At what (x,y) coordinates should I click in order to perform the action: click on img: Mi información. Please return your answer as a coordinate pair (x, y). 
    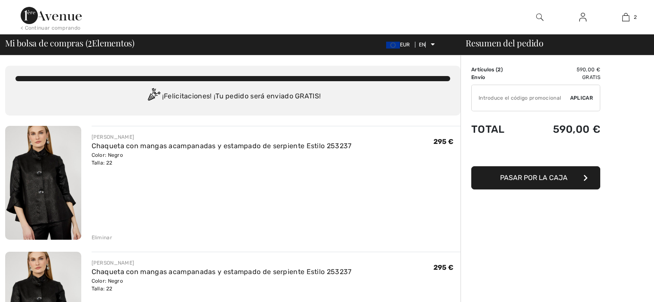
    Looking at the image, I should click on (583, 17).